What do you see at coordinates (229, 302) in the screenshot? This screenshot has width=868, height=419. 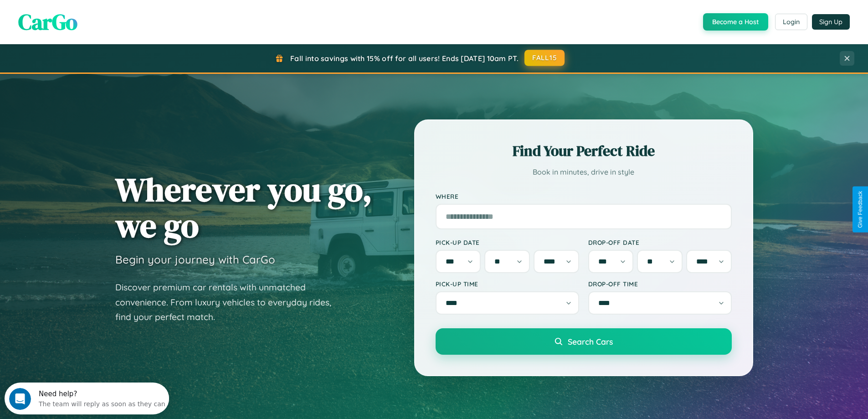 I see `p: Discover premium car rentals with unmatched convenience. From luxury vehicles to everyday rides, ...` at bounding box center [229, 302].